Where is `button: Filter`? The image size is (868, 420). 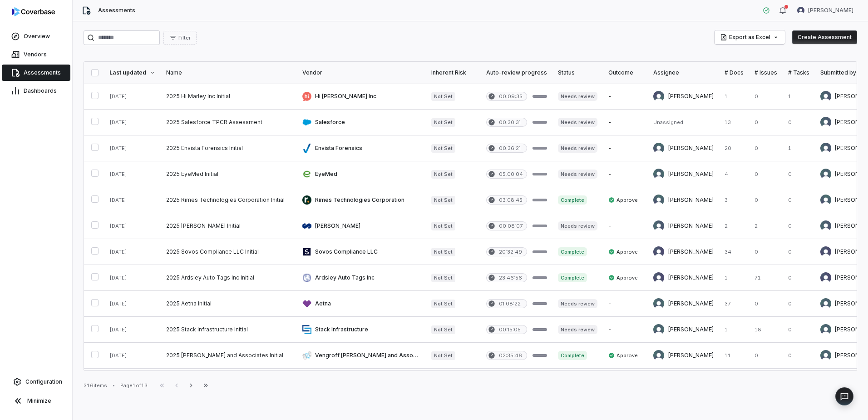 button: Filter is located at coordinates (180, 38).